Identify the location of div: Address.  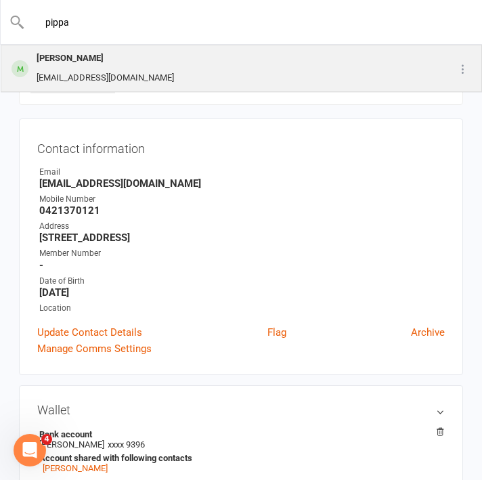
(241, 226).